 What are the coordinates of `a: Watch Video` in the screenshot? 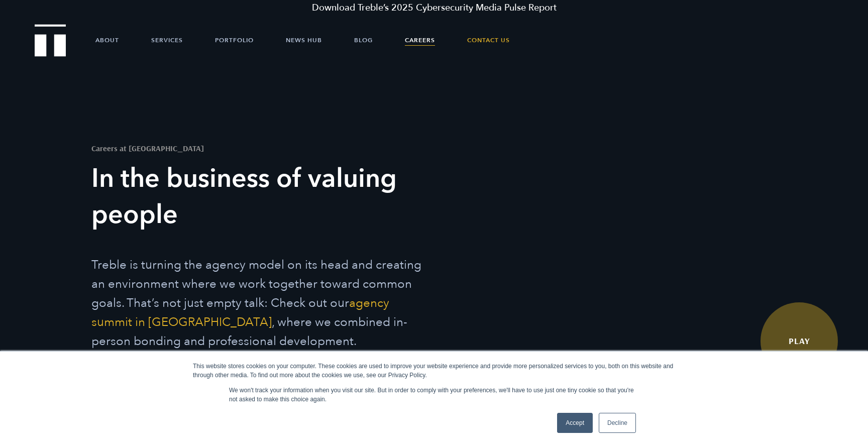 It's located at (799, 341).